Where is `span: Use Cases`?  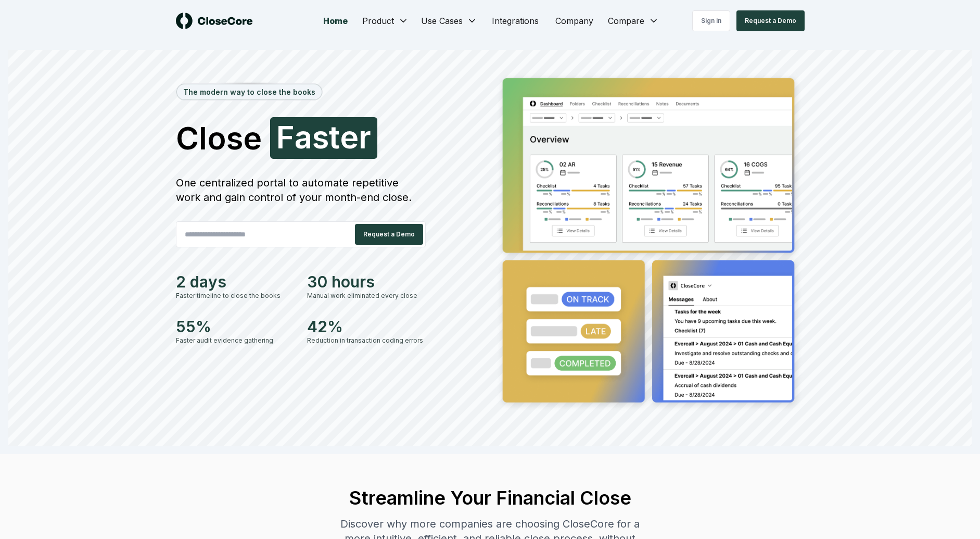
span: Use Cases is located at coordinates (442, 21).